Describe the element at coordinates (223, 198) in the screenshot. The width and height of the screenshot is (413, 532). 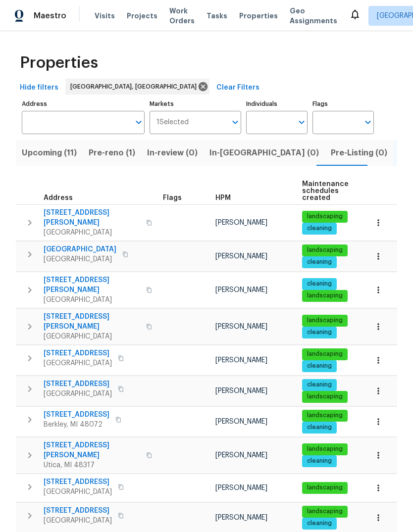
I see `span: HPM` at that location.